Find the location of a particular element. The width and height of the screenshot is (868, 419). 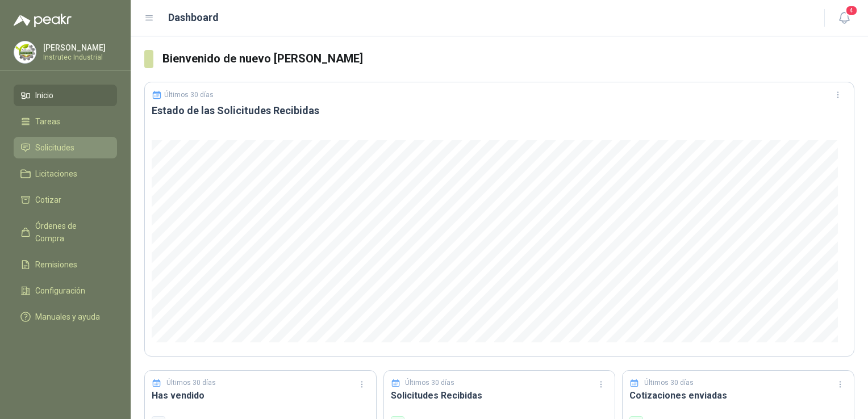

span: Licitaciones is located at coordinates (56, 173).